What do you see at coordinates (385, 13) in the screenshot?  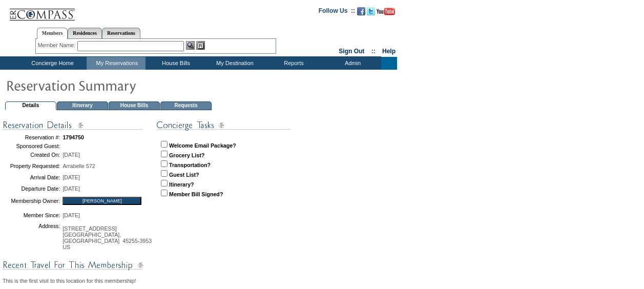 I see `a: Subscribe to our YouTube Channel` at bounding box center [385, 13].